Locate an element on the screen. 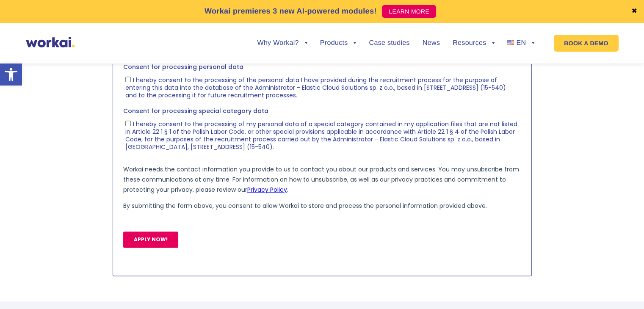 Image resolution: width=644 pixels, height=309 pixels. a: Privacy Policy is located at coordinates (144, 231).